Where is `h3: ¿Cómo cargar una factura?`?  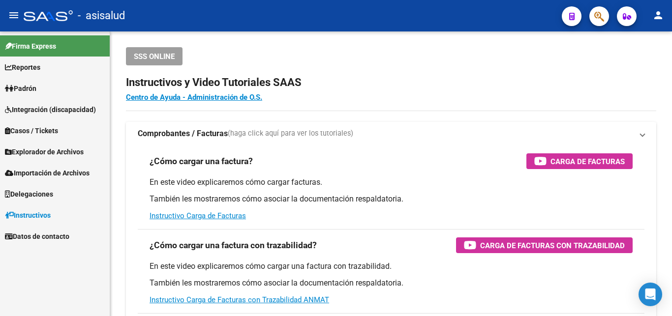
h3: ¿Cómo cargar una factura? is located at coordinates (201, 161).